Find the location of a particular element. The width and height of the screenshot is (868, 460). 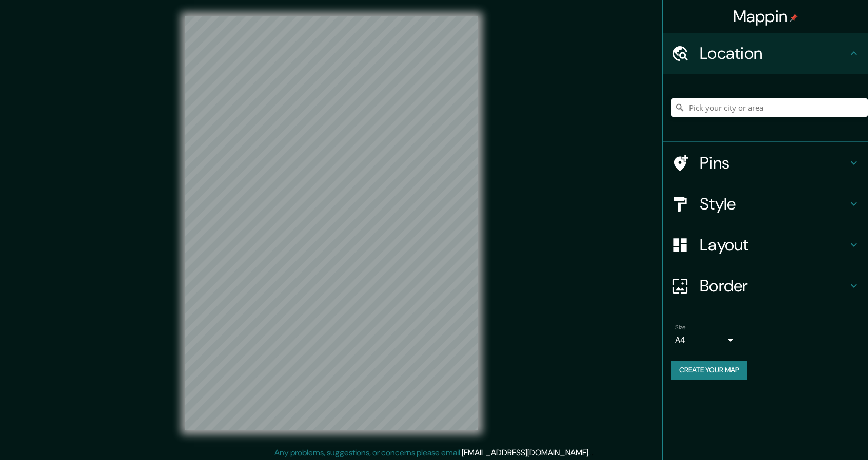

h4: Mappin is located at coordinates (766, 16).